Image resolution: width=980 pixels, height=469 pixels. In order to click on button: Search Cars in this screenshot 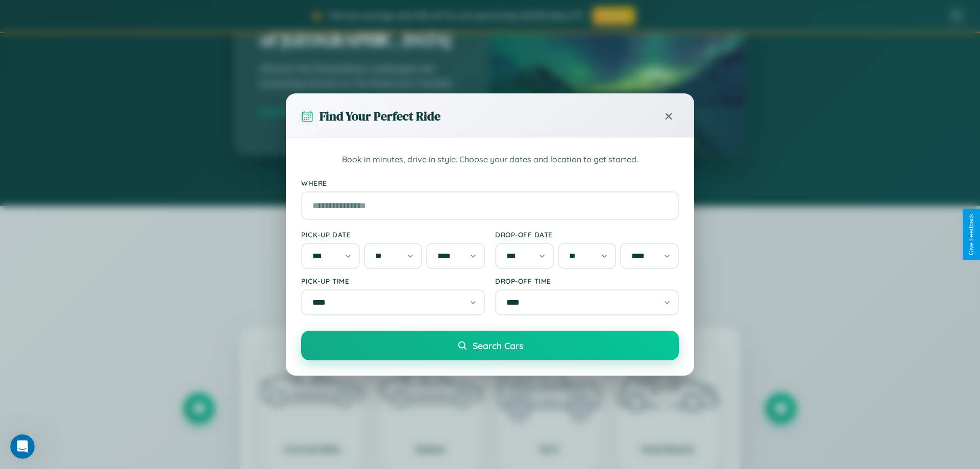, I will do `click(490, 345)`.